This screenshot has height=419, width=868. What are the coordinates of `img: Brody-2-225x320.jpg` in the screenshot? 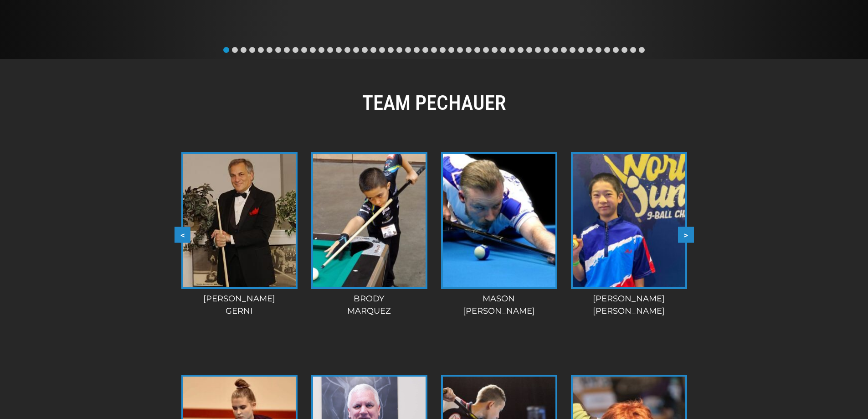 It's located at (369, 221).